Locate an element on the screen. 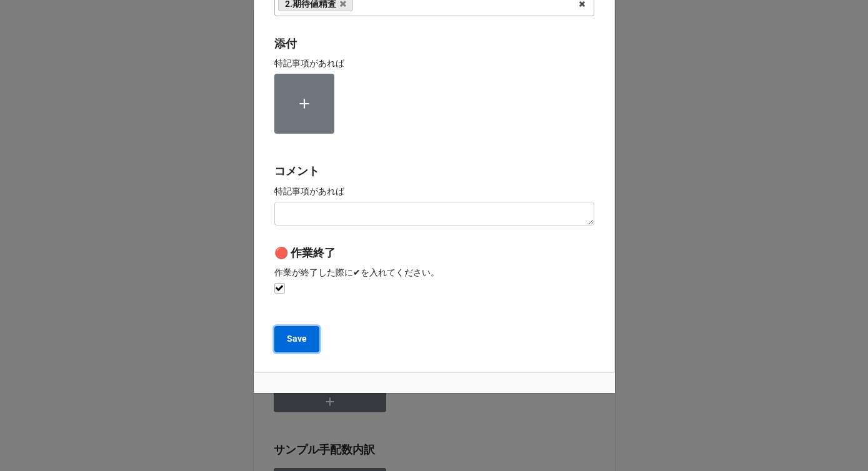 Image resolution: width=868 pixels, height=471 pixels. p: 作業が終了した際に✔︎を入れてください。 is located at coordinates (434, 272).